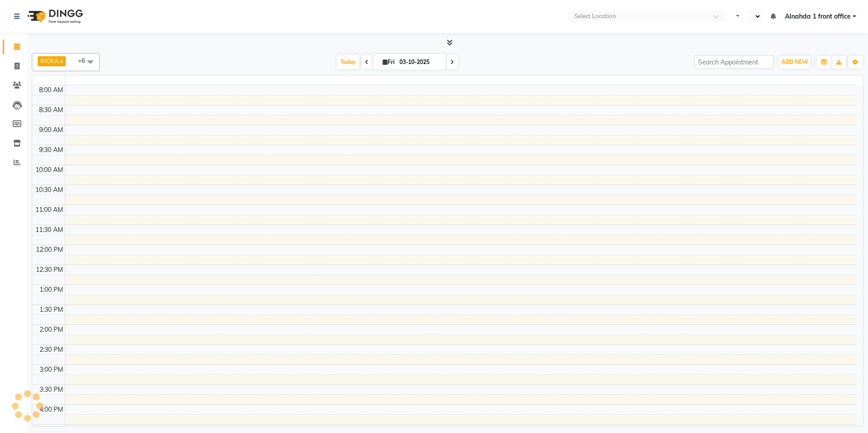 This screenshot has width=868, height=433. What do you see at coordinates (49, 209) in the screenshot?
I see `div: 11:00 AM` at bounding box center [49, 209].